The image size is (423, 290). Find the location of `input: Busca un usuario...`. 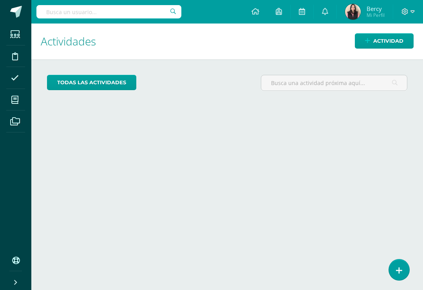

input: Busca un usuario... is located at coordinates (109, 12).